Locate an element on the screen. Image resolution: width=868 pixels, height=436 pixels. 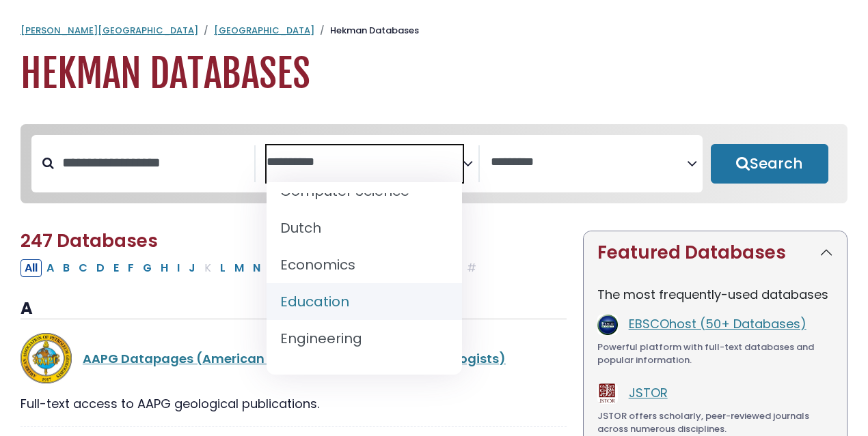
button: Filter Results A is located at coordinates (50, 269).